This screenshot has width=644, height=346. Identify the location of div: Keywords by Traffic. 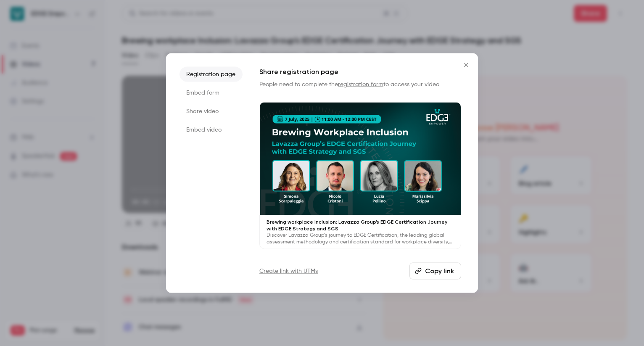
(117, 52).